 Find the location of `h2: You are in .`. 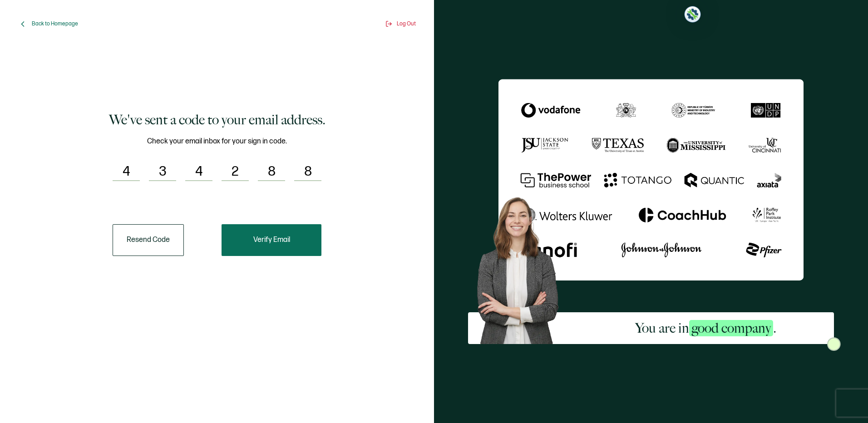

h2: You are in . is located at coordinates (706, 328).